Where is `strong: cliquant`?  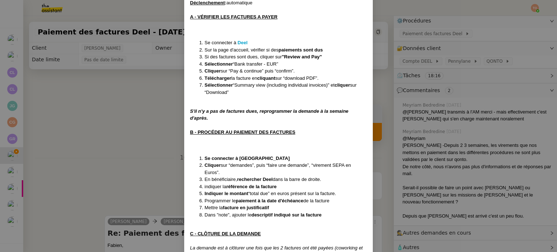 strong: cliquant is located at coordinates (266, 78).